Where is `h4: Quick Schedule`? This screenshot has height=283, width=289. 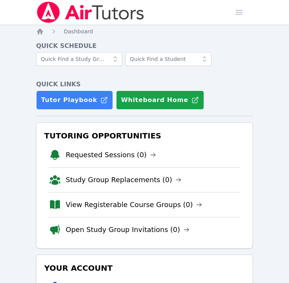
h4: Quick Schedule is located at coordinates (144, 46).